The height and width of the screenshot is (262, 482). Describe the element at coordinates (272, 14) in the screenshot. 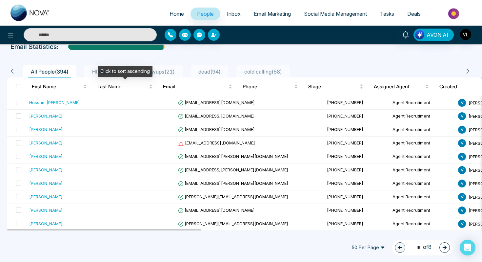

I see `a: Email Marketing` at that location.